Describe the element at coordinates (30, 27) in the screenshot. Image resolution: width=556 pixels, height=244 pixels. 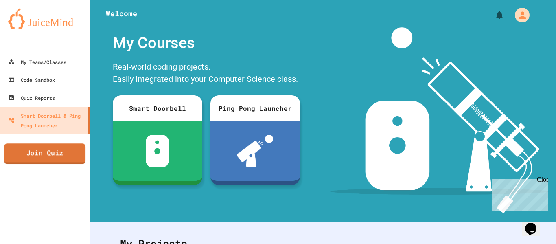
I see `div: Chat with us now!Close` at that location.